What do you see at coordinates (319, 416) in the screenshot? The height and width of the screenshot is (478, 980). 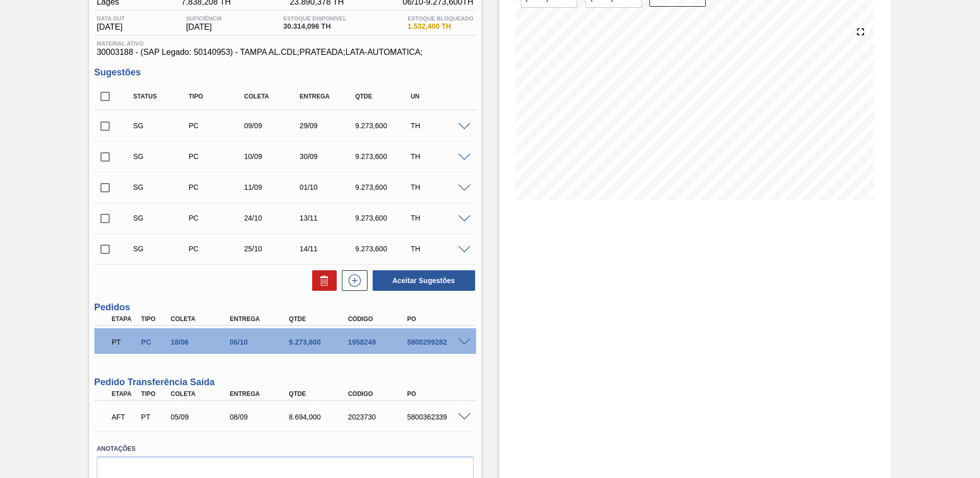 I see `div: 8.694,000` at bounding box center [319, 416].